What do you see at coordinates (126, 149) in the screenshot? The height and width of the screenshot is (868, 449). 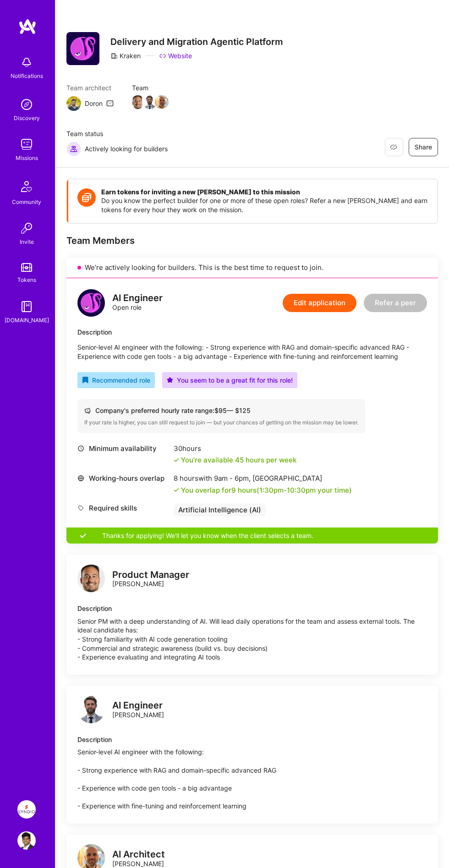 I see `span: Actively looking for builders` at bounding box center [126, 149].